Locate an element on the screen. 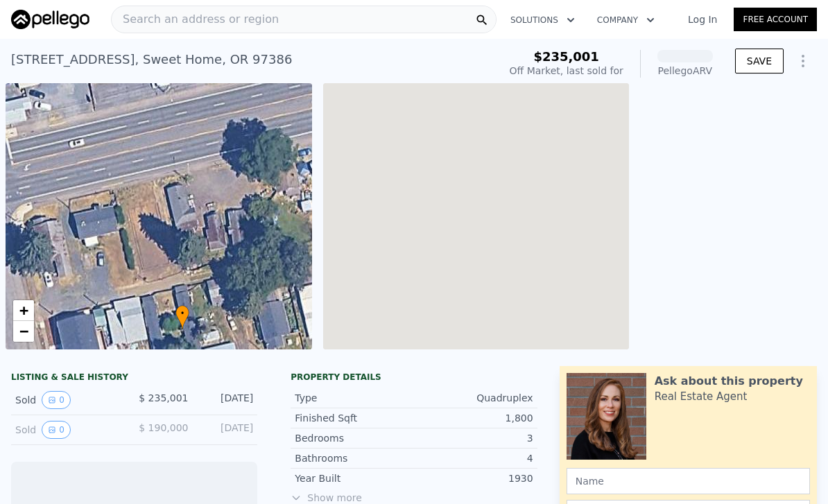 This screenshot has height=504, width=828. div: Bedrooms is located at coordinates (355, 438).